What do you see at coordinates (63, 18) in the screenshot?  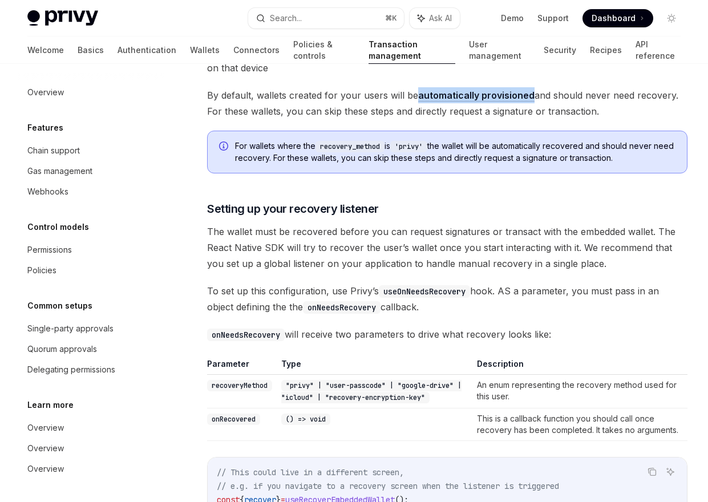 I see `img: light logo` at bounding box center [63, 18].